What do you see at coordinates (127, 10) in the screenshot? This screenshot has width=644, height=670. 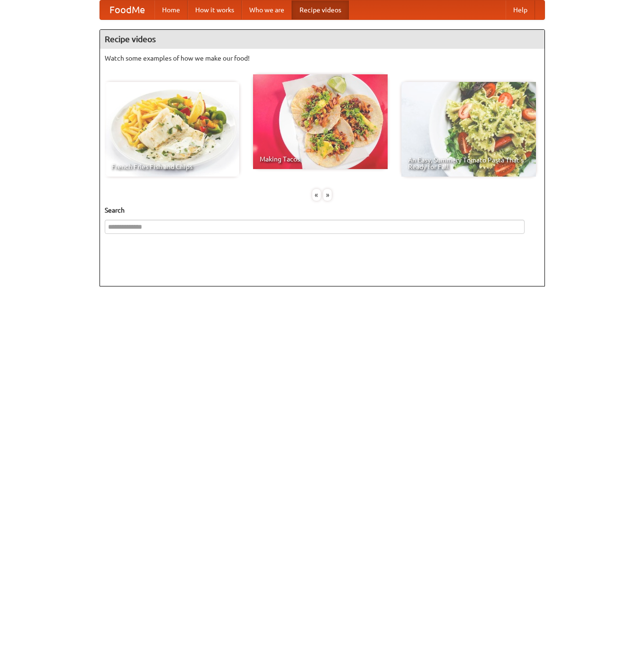 I see `a: FoodMe` at bounding box center [127, 10].